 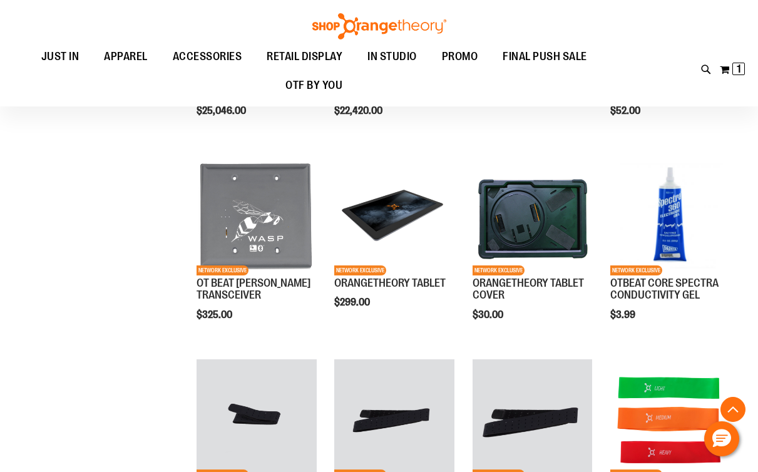 I want to click on a: Product image for ORANGETHEORY TABLETNETWORK EXCLUSIVE, so click(x=394, y=216).